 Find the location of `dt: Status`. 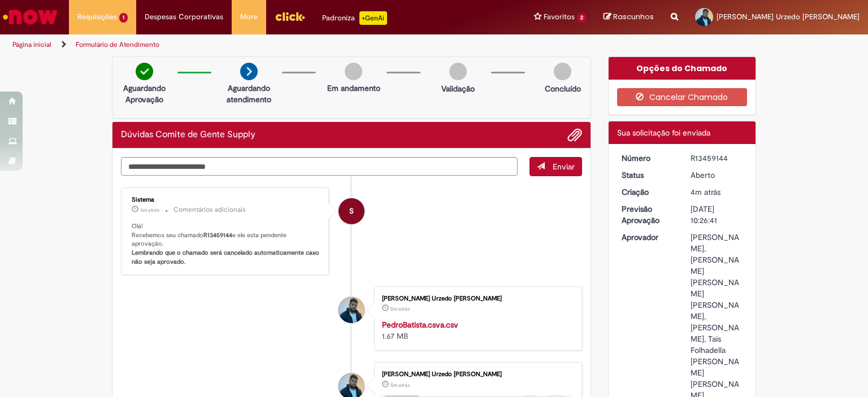

dt: Status is located at coordinates (648, 175).